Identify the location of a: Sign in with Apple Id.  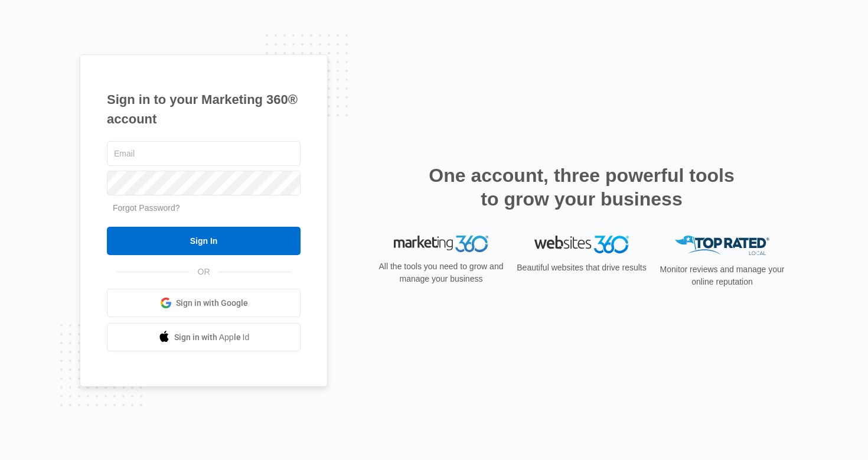
(204, 337).